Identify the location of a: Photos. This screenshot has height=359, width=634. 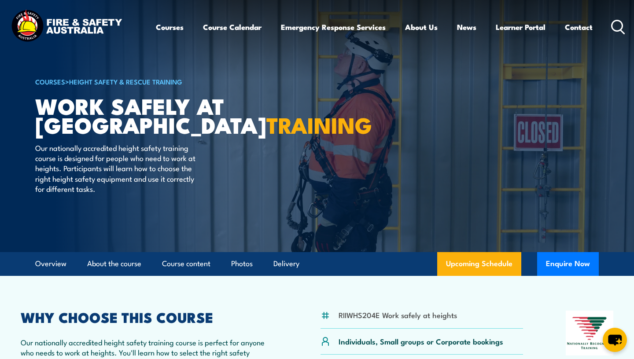
(242, 264).